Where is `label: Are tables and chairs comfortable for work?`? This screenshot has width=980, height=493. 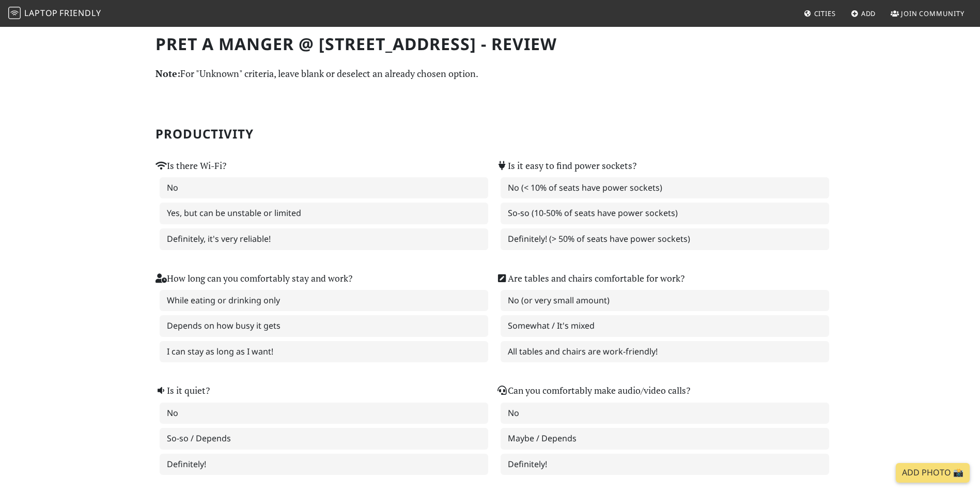 label: Are tables and chairs comfortable for work? is located at coordinates (590, 278).